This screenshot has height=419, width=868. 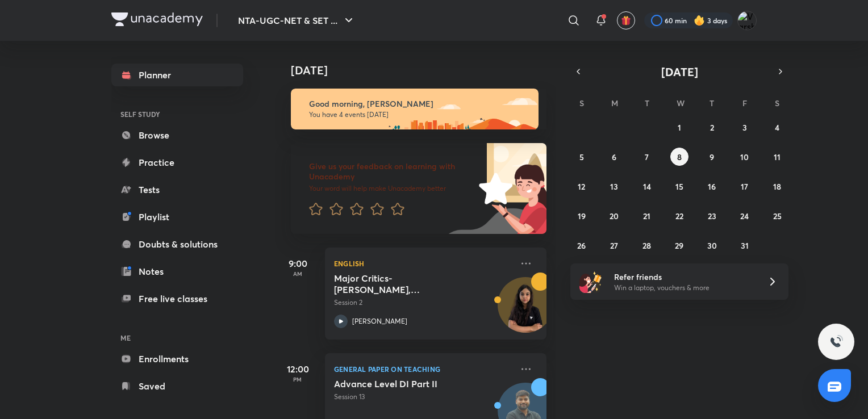 What do you see at coordinates (177, 386) in the screenshot?
I see `a: Saved` at bounding box center [177, 386].